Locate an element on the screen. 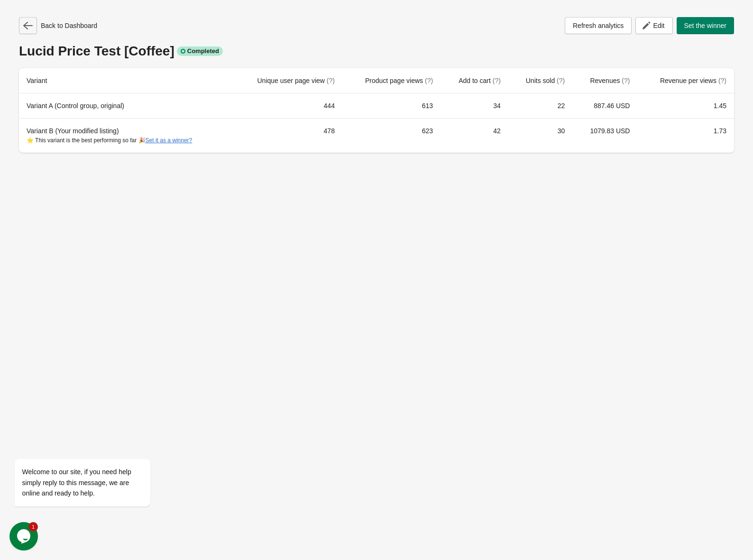 The image size is (753, 560). td: 887.46 USD is located at coordinates (604, 106).